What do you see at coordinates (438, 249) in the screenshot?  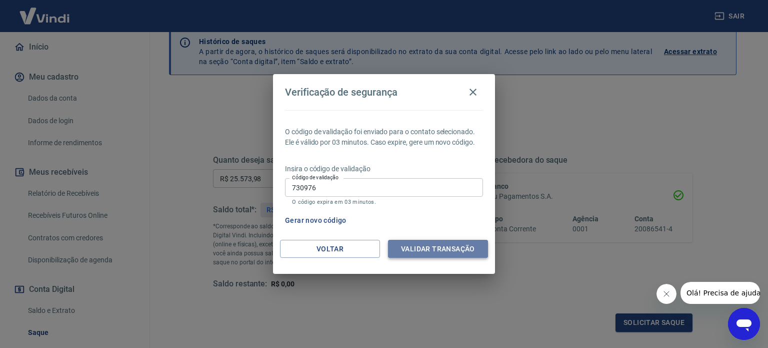 I see `button: Validar transação` at bounding box center [438, 249].